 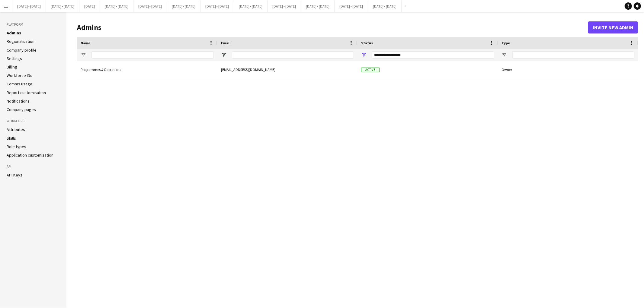 I want to click on a: Report customisation, so click(x=26, y=92).